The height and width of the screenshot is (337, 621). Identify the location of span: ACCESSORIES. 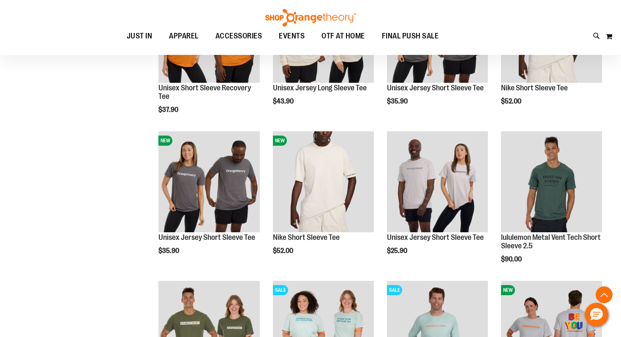
(239, 36).